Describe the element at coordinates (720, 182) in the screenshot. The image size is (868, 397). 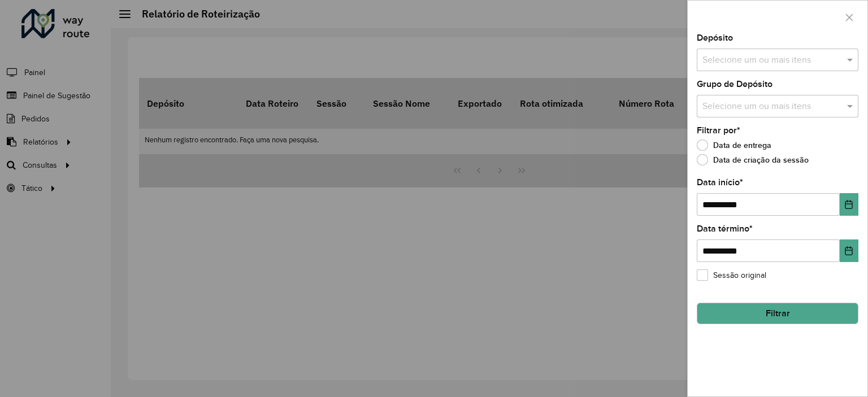
I see `label: Data início` at that location.